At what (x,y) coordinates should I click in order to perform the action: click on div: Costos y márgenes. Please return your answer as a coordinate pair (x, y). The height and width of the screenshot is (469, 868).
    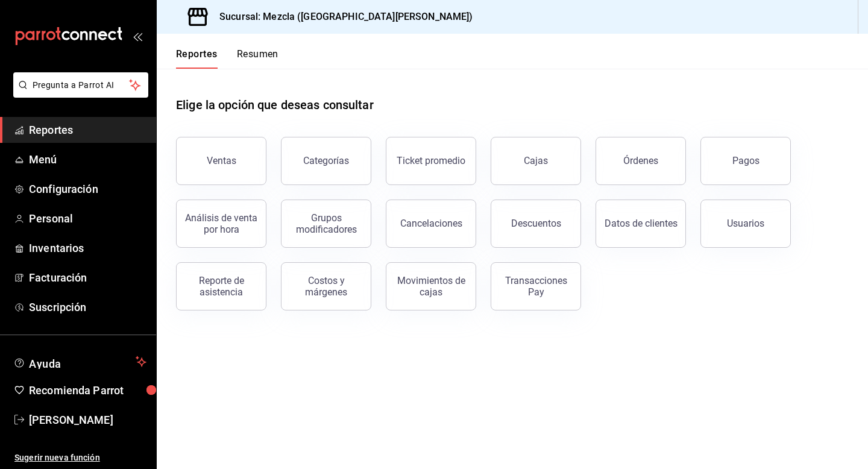
    Looking at the image, I should click on (326, 286).